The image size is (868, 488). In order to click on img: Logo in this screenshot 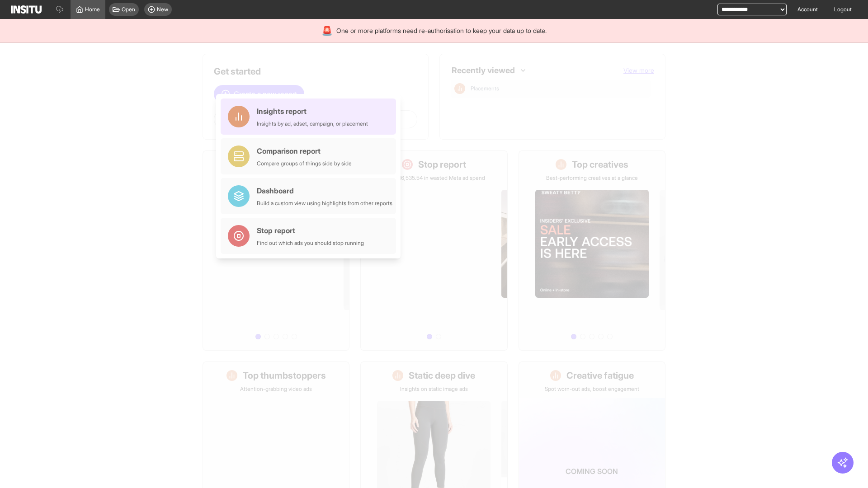, I will do `click(27, 10)`.